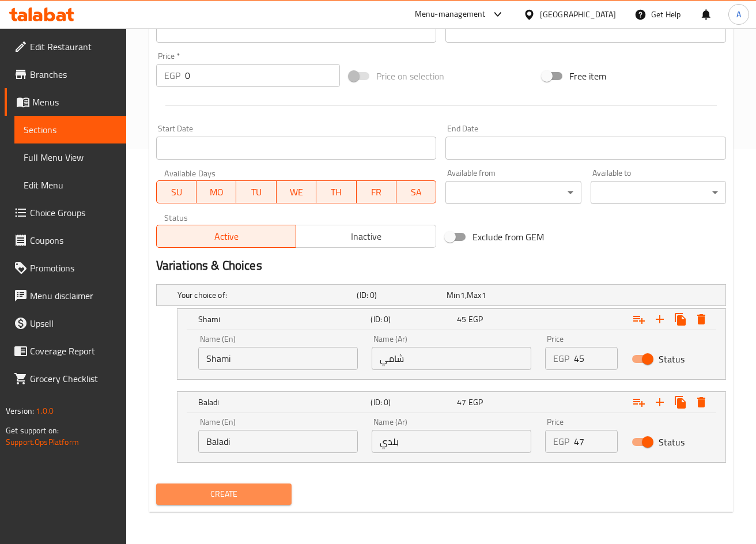 The image size is (756, 544). Describe the element at coordinates (177, 192) in the screenshot. I see `span: SU` at that location.